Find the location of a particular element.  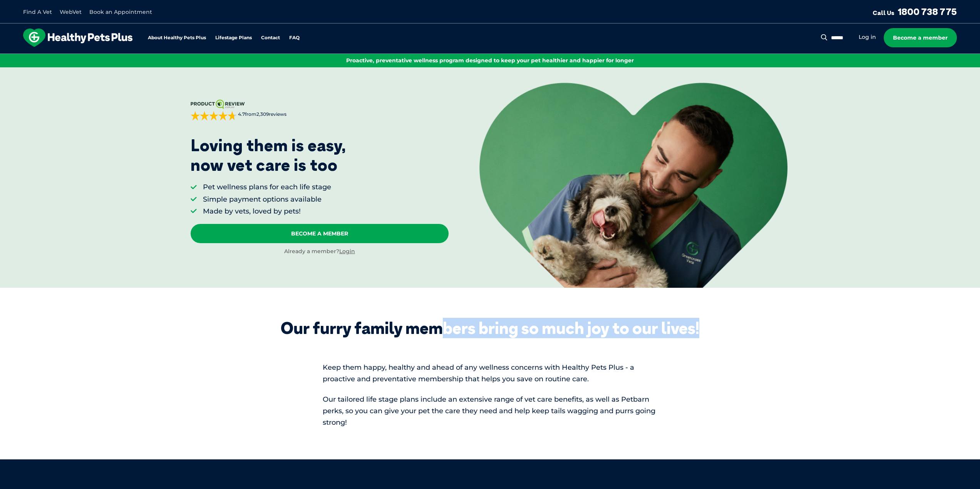

li: Pet wellness plans for each life stage is located at coordinates (267, 187).